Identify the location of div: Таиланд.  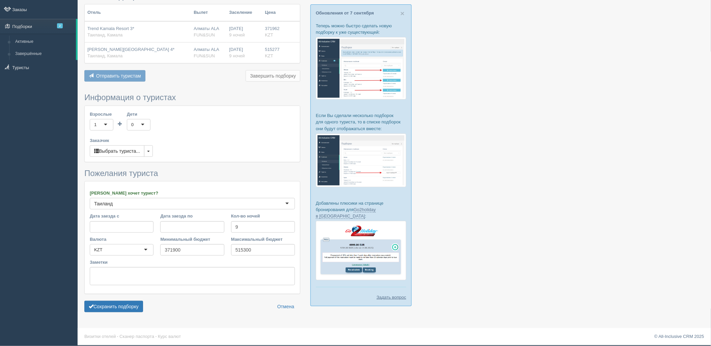
(103, 204).